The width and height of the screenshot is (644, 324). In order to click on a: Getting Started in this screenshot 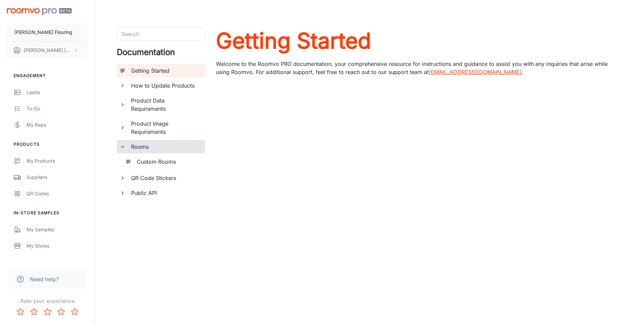, I will do `click(419, 41)`.